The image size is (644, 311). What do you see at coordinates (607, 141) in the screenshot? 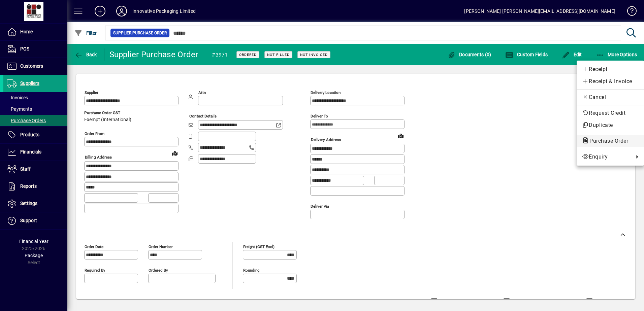
I see `span: Purchase Order` at bounding box center [607, 141].